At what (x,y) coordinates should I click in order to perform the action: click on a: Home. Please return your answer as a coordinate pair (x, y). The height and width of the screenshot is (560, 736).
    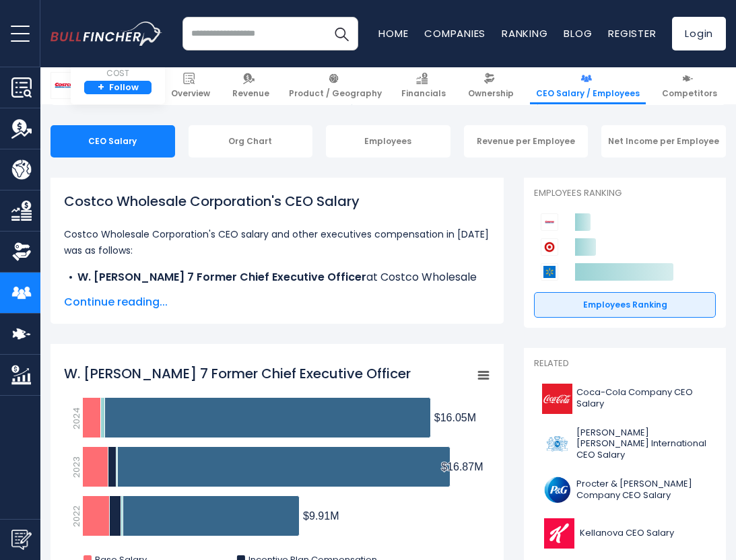
    Looking at the image, I should click on (393, 33).